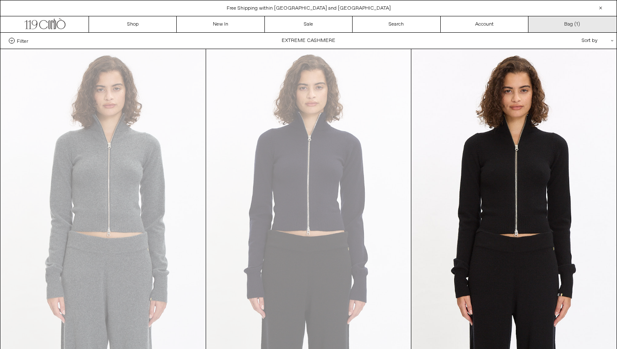 Image resolution: width=617 pixels, height=349 pixels. What do you see at coordinates (133, 24) in the screenshot?
I see `a: Shop` at bounding box center [133, 24].